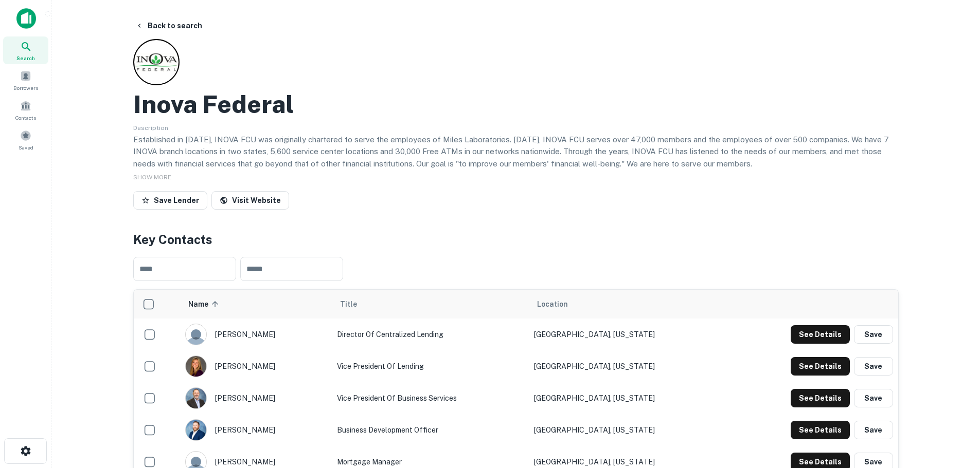 This screenshot has height=468, width=980. Describe the element at coordinates (516, 239) in the screenshot. I see `h4: Key Contacts` at that location.